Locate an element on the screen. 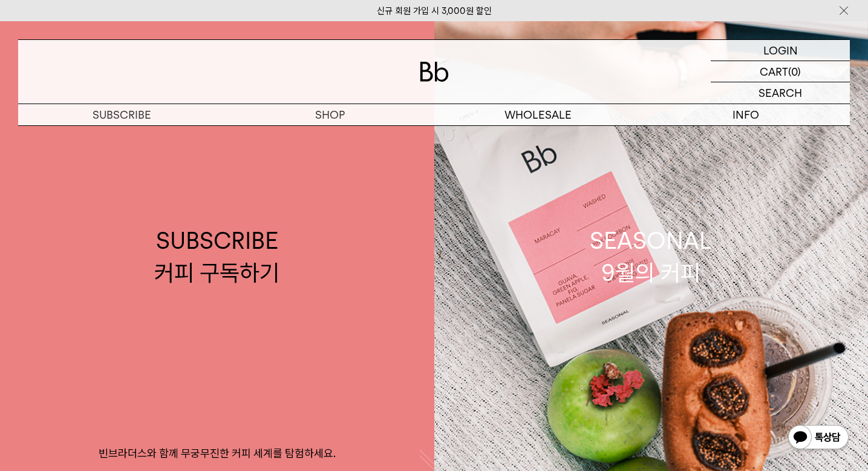  p: SUBSCRIBE is located at coordinates (123, 115).